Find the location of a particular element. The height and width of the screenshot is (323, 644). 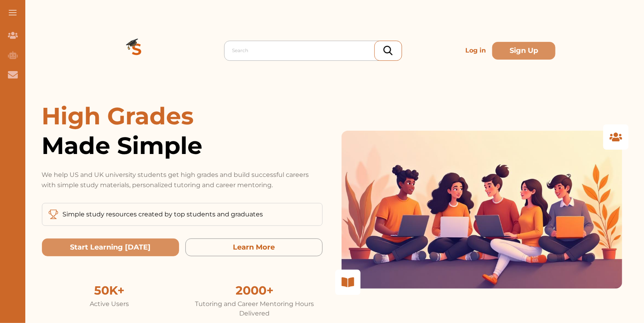

button: Start Learning Today is located at coordinates (111, 247).